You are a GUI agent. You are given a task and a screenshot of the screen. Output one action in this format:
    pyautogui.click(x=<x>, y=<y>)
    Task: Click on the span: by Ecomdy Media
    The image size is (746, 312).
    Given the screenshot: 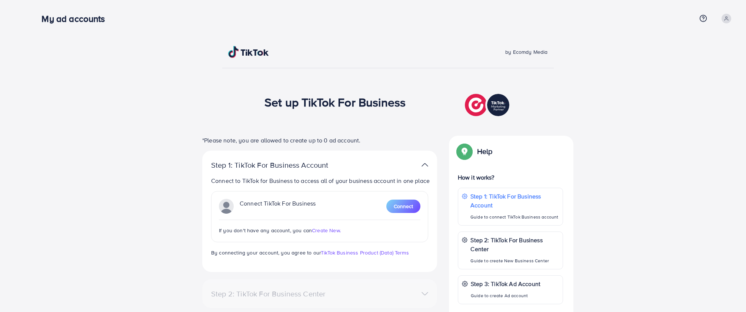 What is the action you would take?
    pyautogui.click(x=527, y=52)
    